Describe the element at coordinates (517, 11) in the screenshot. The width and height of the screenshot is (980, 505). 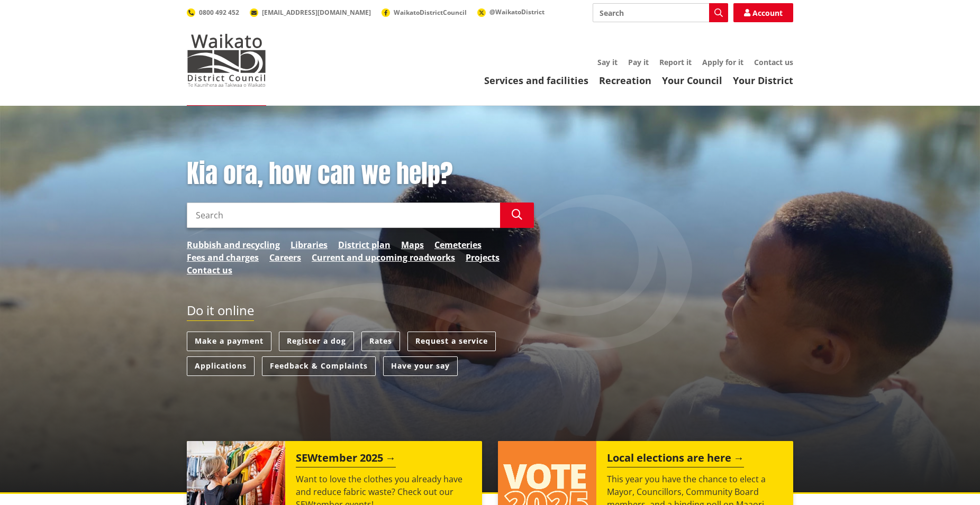
I see `span: @WaikatoDistrict` at that location.